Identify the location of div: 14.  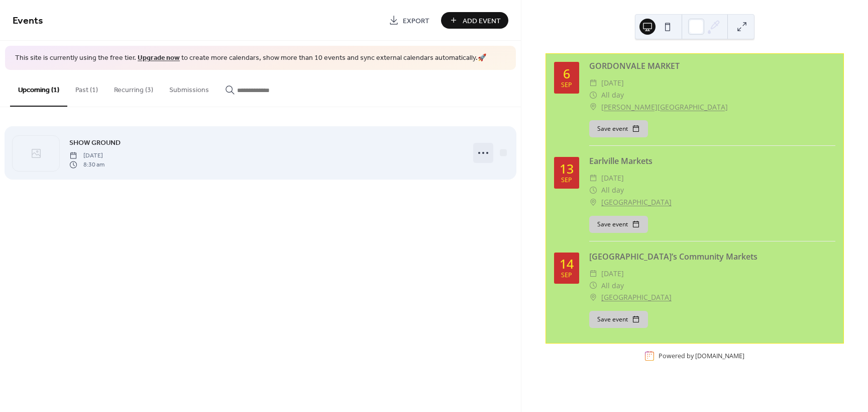
(566, 263).